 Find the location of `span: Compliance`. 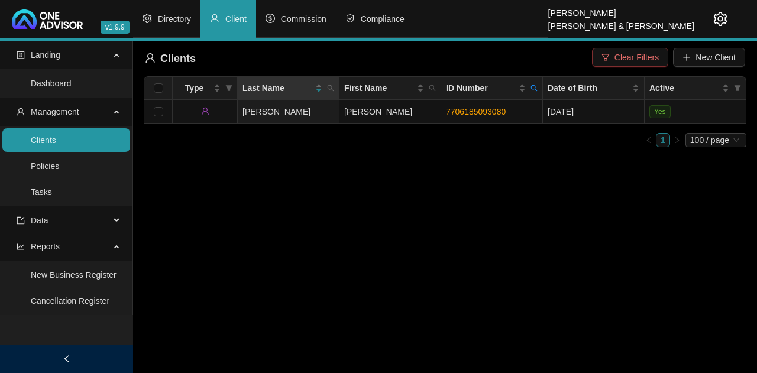

span: Compliance is located at coordinates (382, 19).